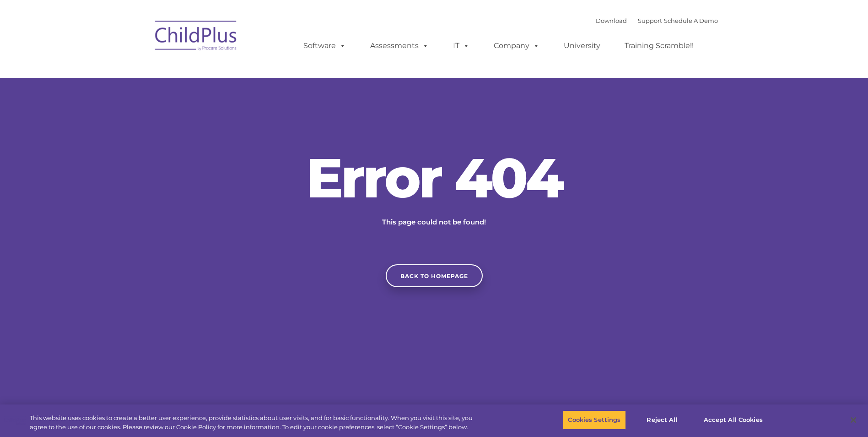 The height and width of the screenshot is (437, 868). I want to click on a: Training Scramble!!, so click(659, 46).